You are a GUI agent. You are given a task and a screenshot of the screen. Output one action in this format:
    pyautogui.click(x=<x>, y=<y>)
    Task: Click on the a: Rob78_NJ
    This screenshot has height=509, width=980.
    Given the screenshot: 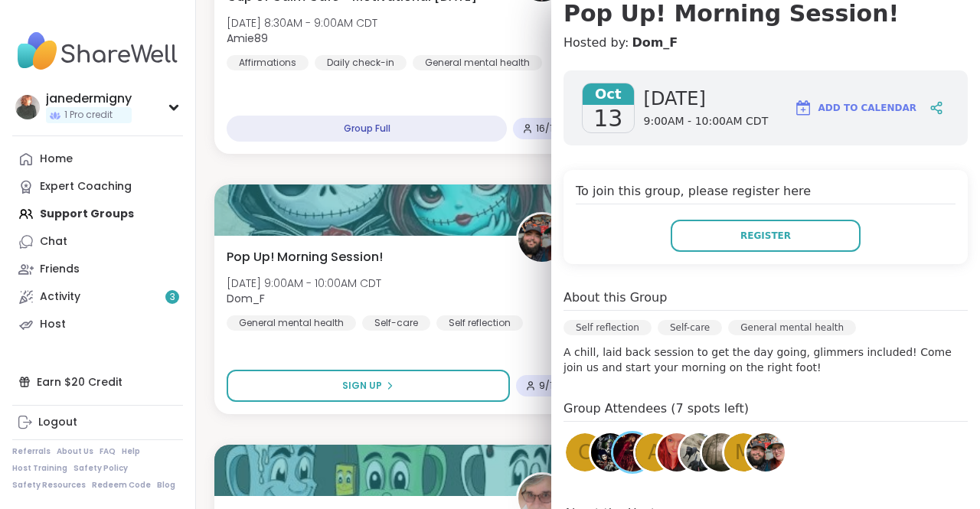 What is the action you would take?
    pyautogui.click(x=722, y=452)
    